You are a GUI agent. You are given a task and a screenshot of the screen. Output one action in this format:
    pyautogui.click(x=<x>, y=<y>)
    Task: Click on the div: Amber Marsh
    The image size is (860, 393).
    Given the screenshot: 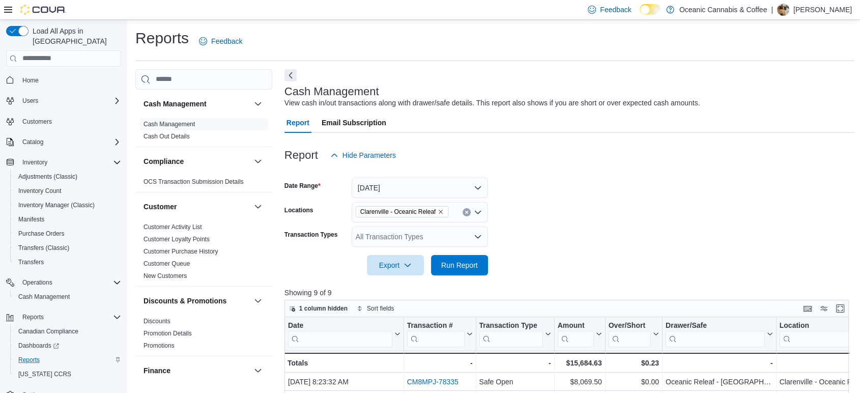 What is the action you would take?
    pyautogui.click(x=783, y=10)
    